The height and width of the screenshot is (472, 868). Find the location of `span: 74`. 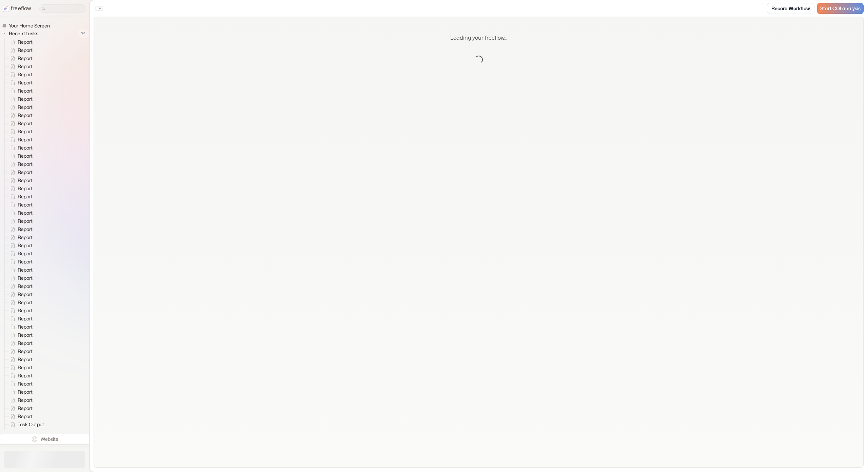

span: 74 is located at coordinates (83, 34).